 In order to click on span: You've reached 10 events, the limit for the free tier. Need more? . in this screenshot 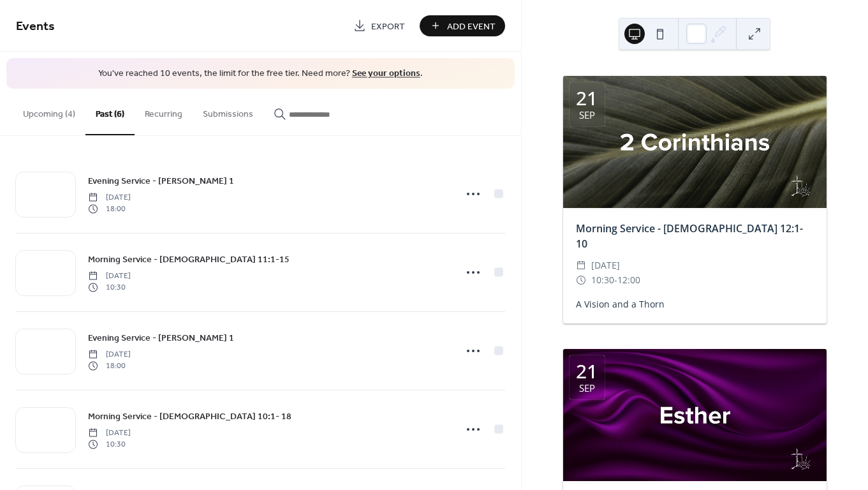, I will do `click(260, 74)`.